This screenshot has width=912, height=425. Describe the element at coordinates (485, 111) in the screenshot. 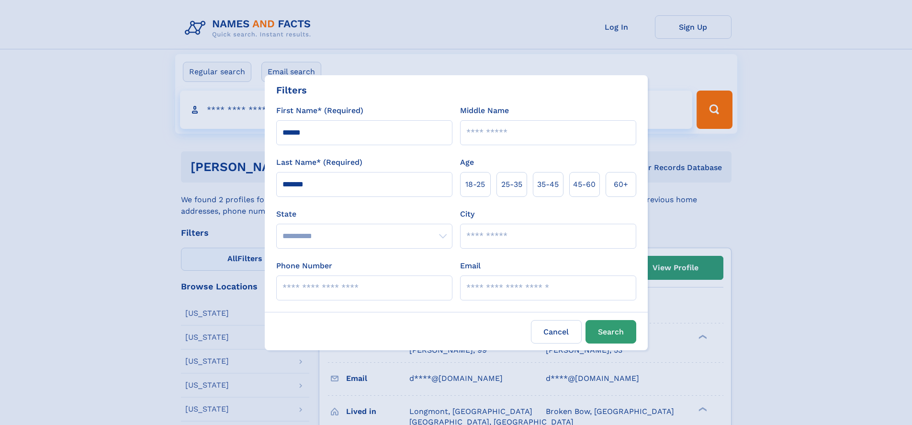

I see `label: Middle Name` at that location.